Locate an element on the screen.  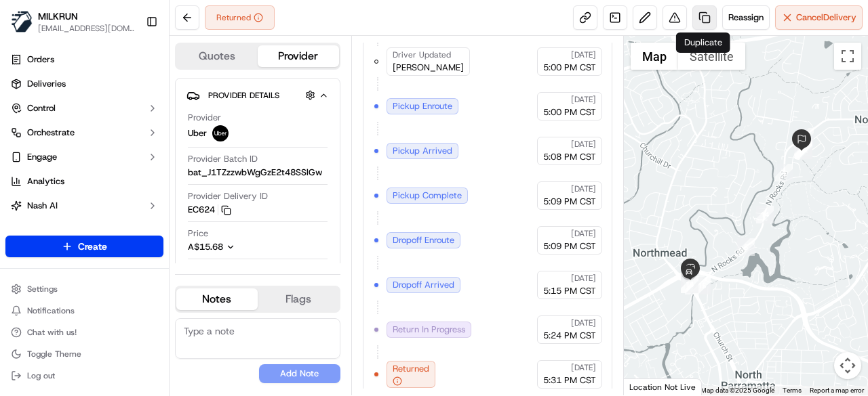
span: Dropoff Enroute is located at coordinates (423, 241).